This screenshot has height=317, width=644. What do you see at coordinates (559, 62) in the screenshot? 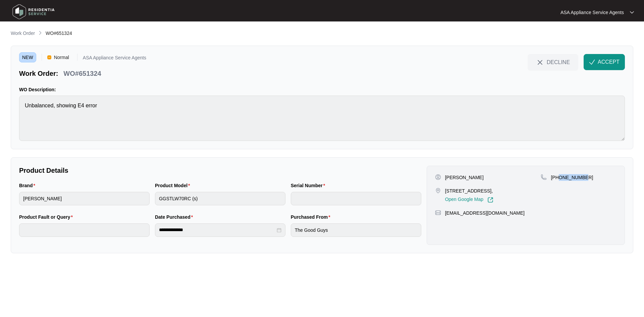
I see `span: DECLINE` at bounding box center [559, 62].